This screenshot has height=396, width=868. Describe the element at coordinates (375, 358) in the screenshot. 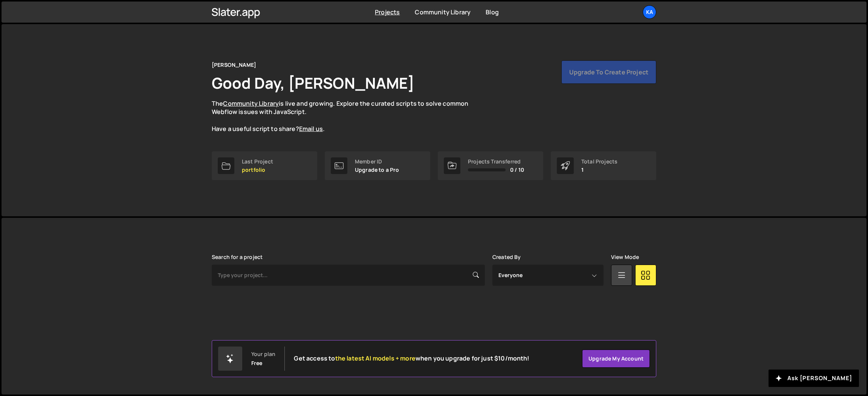

I see `span: the latest AI models + more` at that location.